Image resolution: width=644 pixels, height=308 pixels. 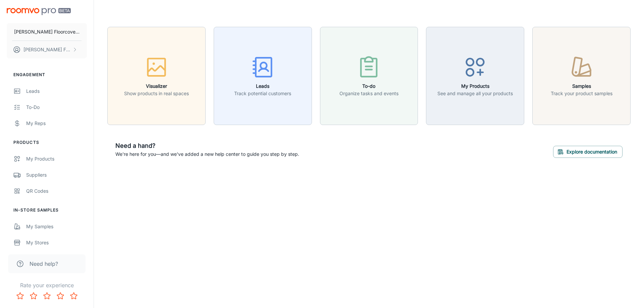 I want to click on div: My Reps, so click(x=56, y=124).